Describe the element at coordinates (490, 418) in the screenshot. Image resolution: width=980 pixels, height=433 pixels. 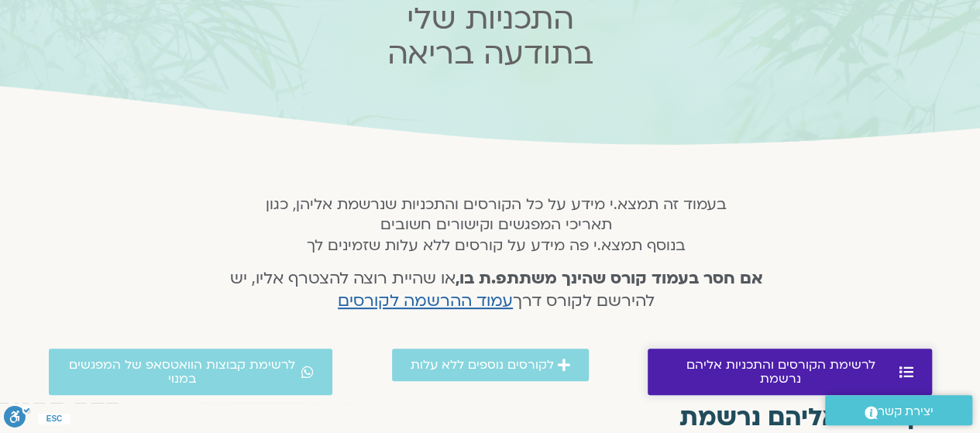
I see `h2: קורסים אליהם נרשמת` at that location.